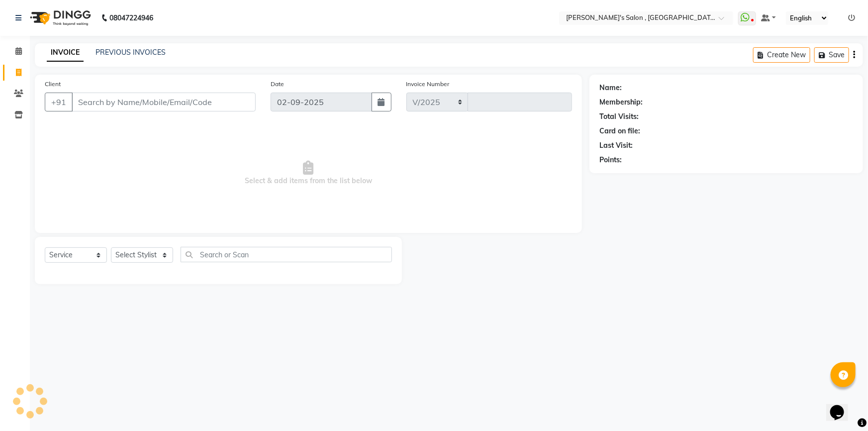 This screenshot has height=431, width=868. What do you see at coordinates (286, 254) in the screenshot?
I see `input: Search or Scan` at bounding box center [286, 254].